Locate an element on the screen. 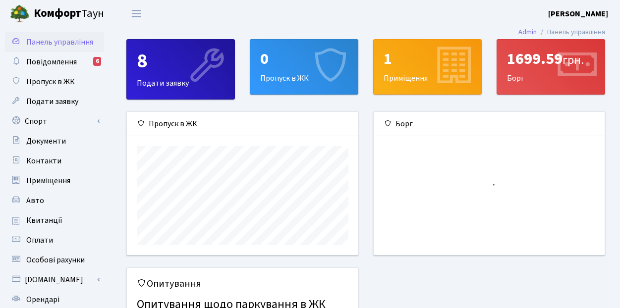  a: Документи is located at coordinates (54, 141).